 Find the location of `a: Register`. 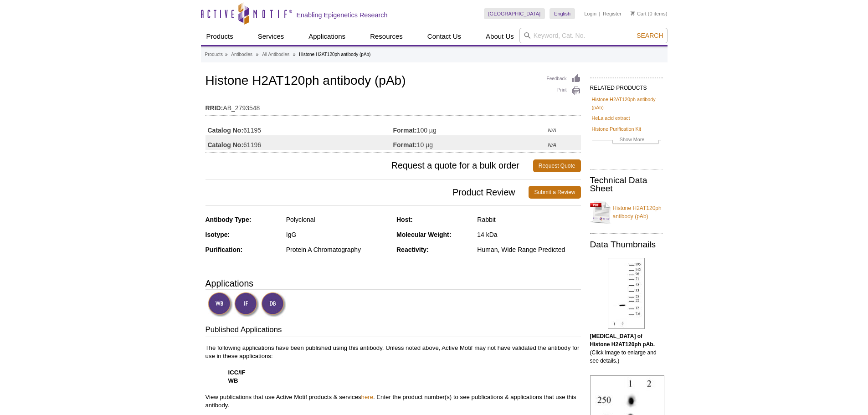

a: Register is located at coordinates (612, 14).